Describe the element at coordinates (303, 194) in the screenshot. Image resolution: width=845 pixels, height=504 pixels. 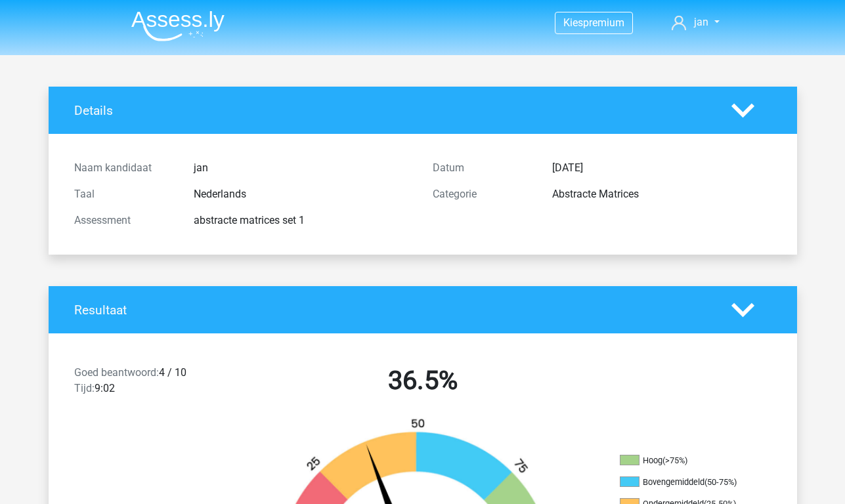
I see `div: Nederlands` at that location.